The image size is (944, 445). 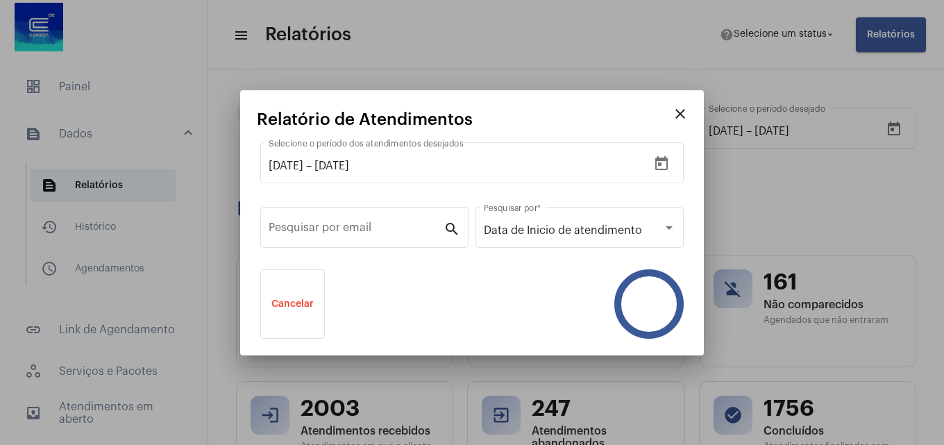 What do you see at coordinates (286, 166) in the screenshot?
I see `input: Data de início` at bounding box center [286, 166].